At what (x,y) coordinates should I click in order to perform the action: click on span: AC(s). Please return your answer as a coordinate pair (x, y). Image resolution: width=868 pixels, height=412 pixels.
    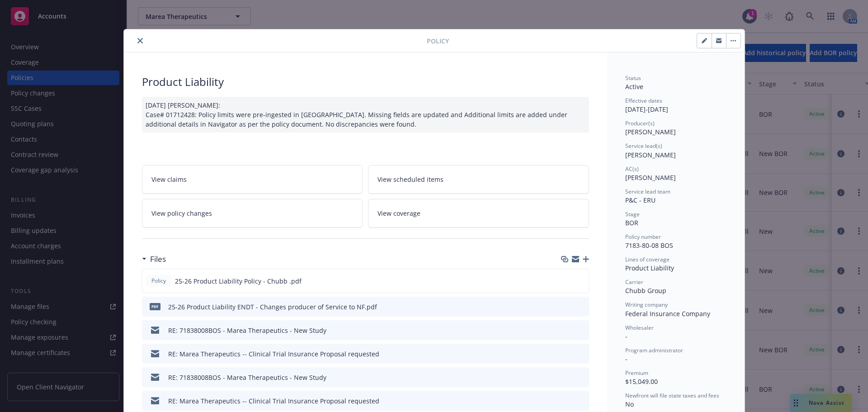
    Looking at the image, I should click on (632, 169).